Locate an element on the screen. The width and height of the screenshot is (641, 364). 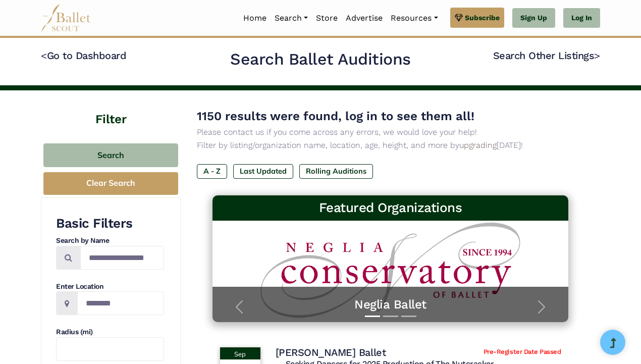
h5: Neglia Ballet is located at coordinates (391, 304).